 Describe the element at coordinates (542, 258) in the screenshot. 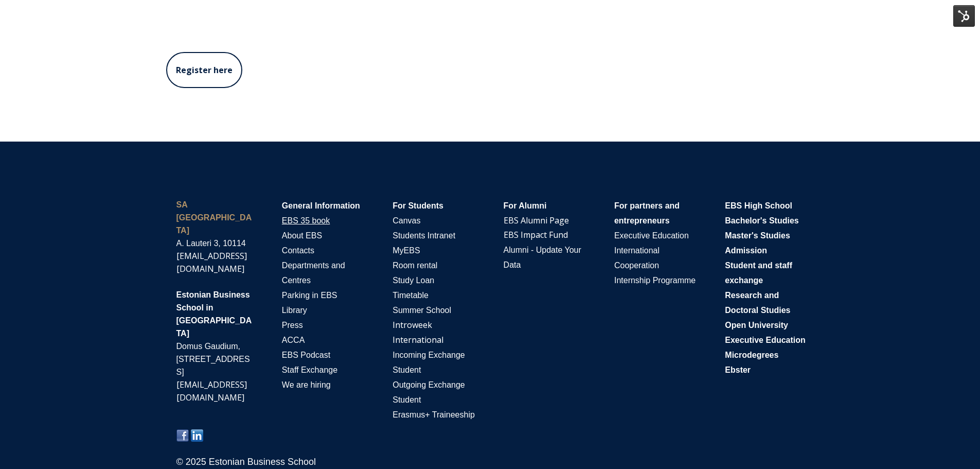

I see `span: Alumni - Update Your Data` at that location.